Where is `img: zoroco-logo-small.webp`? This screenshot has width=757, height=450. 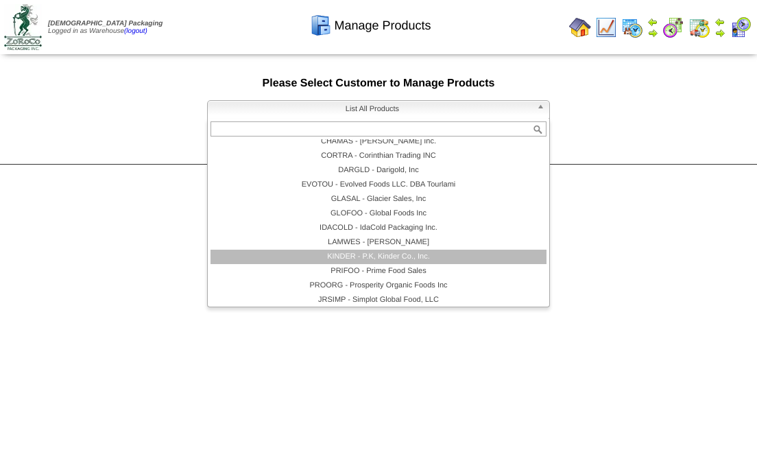
img: zoroco-logo-small.webp is located at coordinates (23, 27).